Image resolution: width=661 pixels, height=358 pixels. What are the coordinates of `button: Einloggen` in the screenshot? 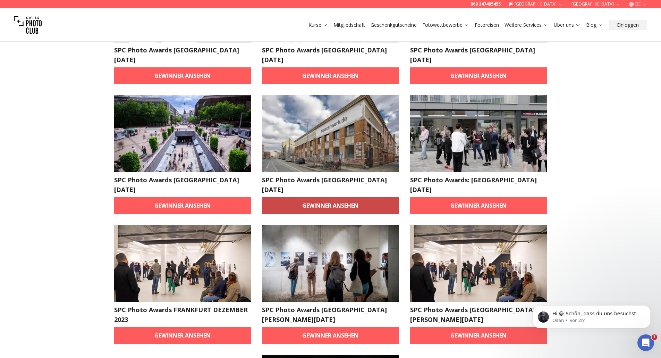 It's located at (628, 25).